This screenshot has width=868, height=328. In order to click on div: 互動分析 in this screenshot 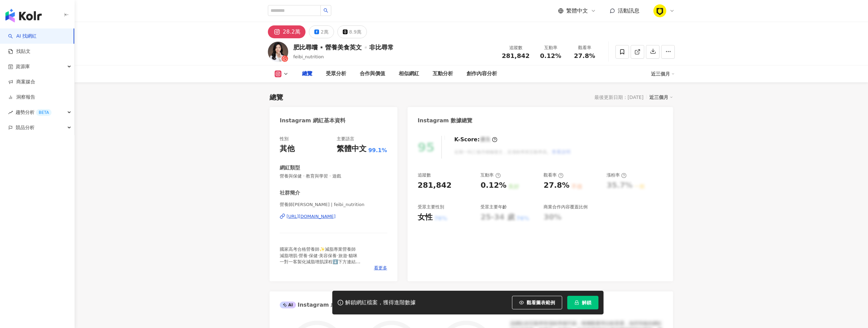, I will do `click(443, 74)`.